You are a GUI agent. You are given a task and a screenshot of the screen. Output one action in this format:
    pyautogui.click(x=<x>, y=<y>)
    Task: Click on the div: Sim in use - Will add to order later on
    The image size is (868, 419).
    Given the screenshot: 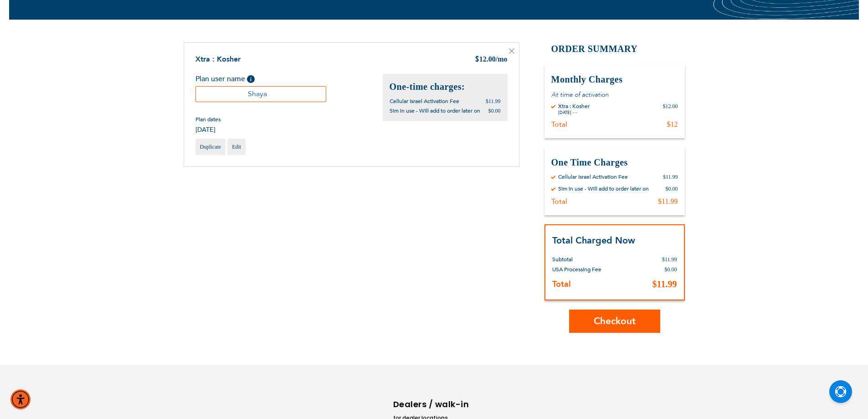 What is the action you would take?
    pyautogui.click(x=603, y=189)
    